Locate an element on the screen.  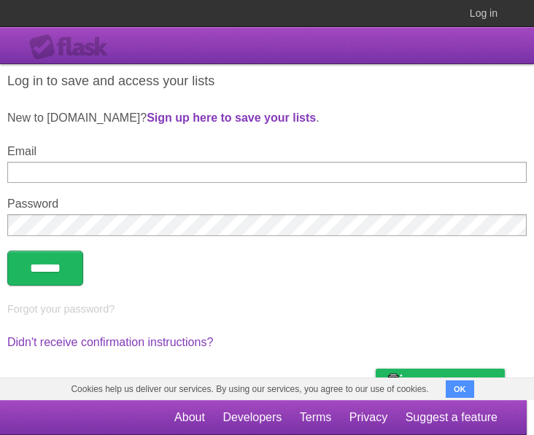
a: About is located at coordinates (190, 418).